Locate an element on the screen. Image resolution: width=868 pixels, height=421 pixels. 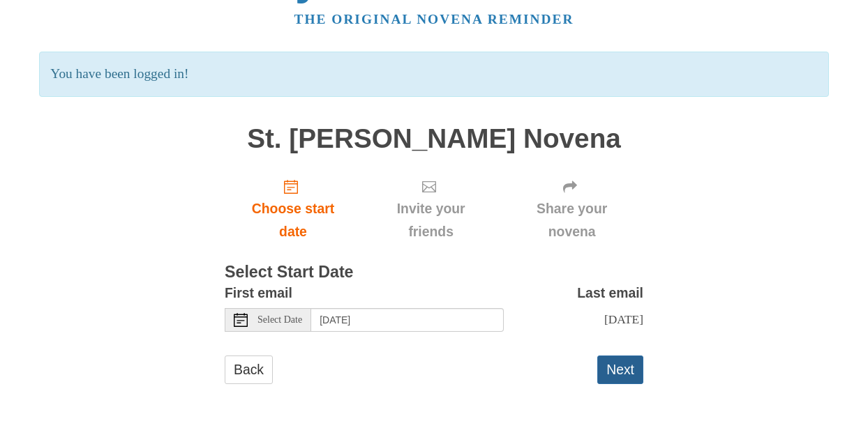
a: Back is located at coordinates (248, 369).